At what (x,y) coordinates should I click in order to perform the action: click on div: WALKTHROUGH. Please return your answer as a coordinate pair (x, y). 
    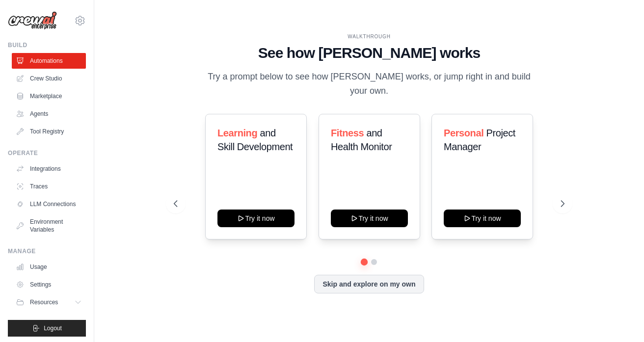
    Looking at the image, I should click on (369, 36).